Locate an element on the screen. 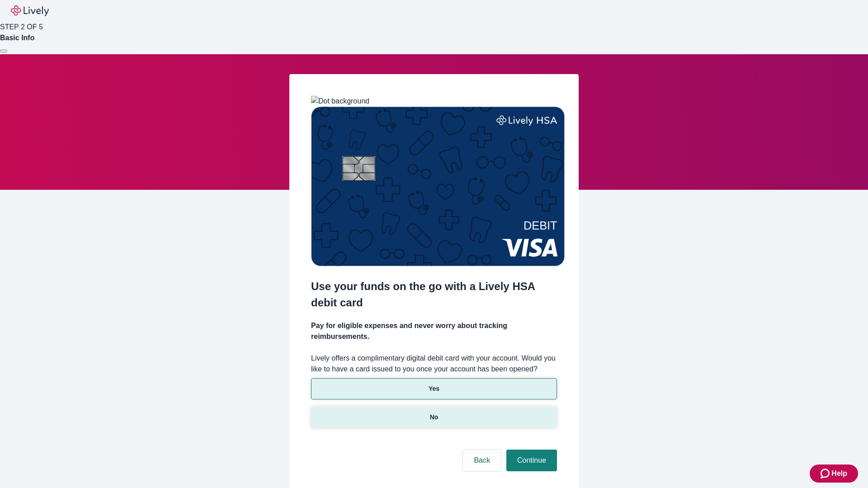 The height and width of the screenshot is (488, 868). h2: Use your funds on the go with a Lively HSA debit card is located at coordinates (434, 294).